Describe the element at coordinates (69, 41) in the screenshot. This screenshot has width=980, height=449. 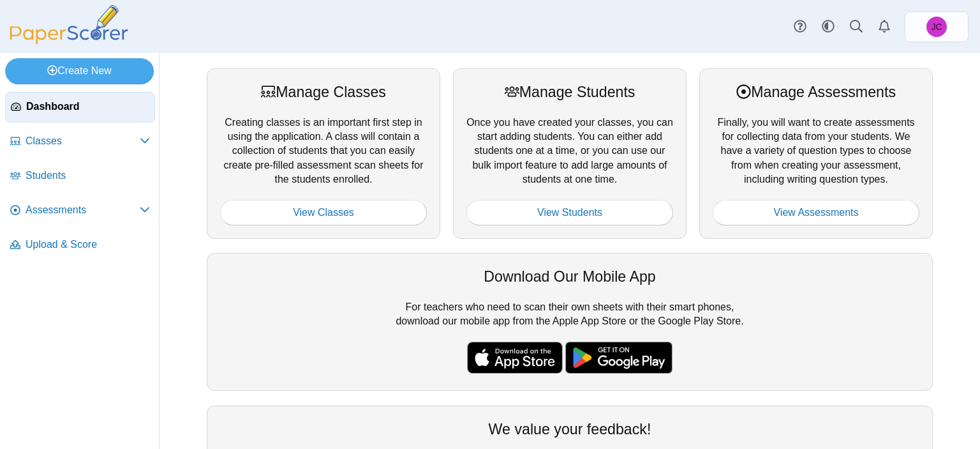
I see `a: PaperScorer` at that location.